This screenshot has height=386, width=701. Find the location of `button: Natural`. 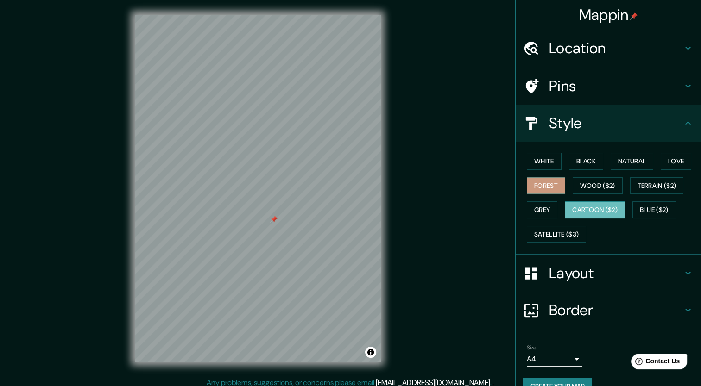

button: Natural is located at coordinates (632, 161).